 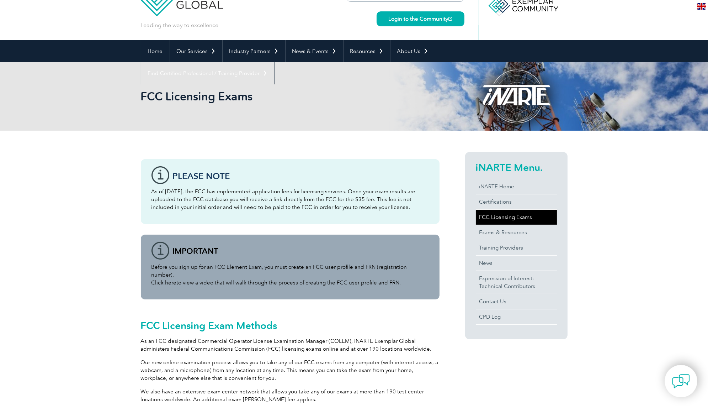 I want to click on a: News & Events, so click(x=314, y=51).